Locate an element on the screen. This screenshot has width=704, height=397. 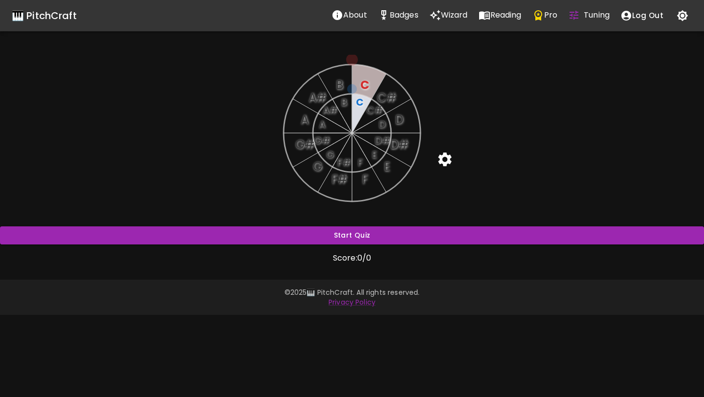
a: Stats is located at coordinates (398, 16).